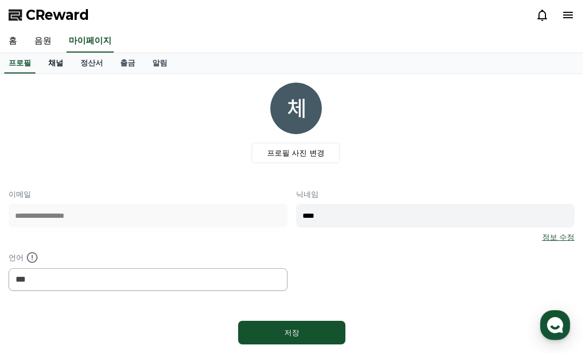 The height and width of the screenshot is (353, 583). Describe the element at coordinates (296, 108) in the screenshot. I see `img: profile_image` at that location.